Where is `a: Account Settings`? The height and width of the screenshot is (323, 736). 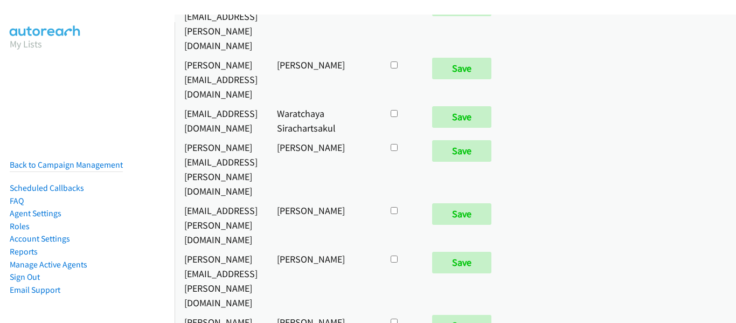 a: Account Settings is located at coordinates (40, 238).